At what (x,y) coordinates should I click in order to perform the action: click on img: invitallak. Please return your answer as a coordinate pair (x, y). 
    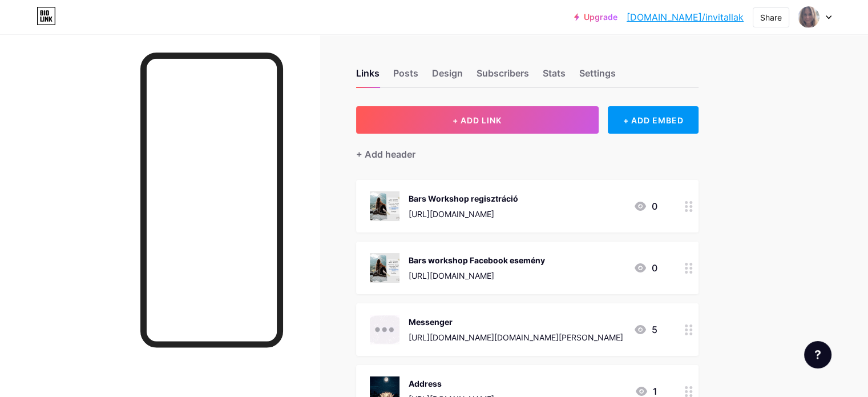
    Looking at the image, I should click on (808, 17).